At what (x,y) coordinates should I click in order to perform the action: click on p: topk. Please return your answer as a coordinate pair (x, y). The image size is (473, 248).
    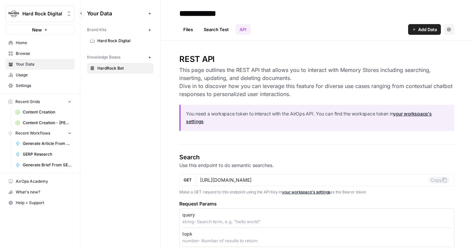
    Looking at the image, I should click on (187, 234).